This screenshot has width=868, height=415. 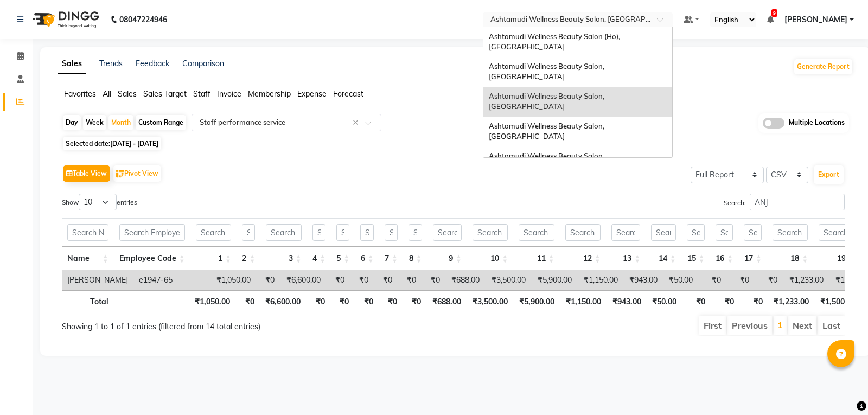 I want to click on th: 13: activate to sort column ascending, so click(x=626, y=258).